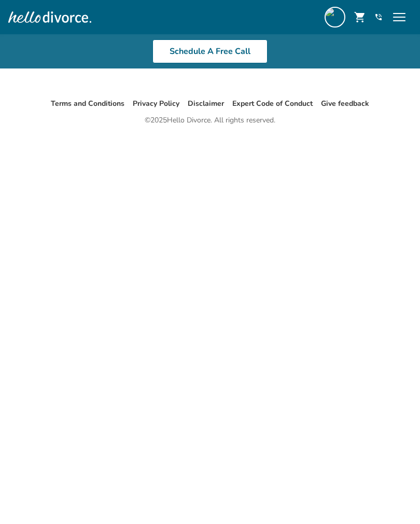 The image size is (420, 524). Describe the element at coordinates (335, 17) in the screenshot. I see `img: aroundthepony88@gmail.com` at that location.